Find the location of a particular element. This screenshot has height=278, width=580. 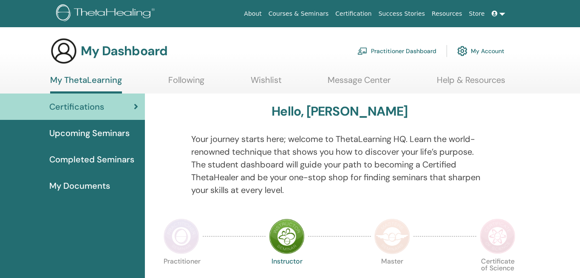

a: Practitioner Dashboard is located at coordinates (397, 51).